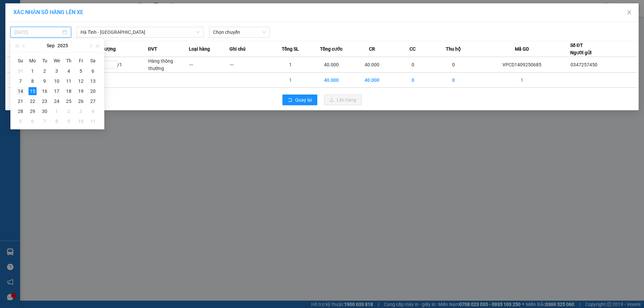 The image size is (644, 308). I want to click on div: 28, so click(21, 111).